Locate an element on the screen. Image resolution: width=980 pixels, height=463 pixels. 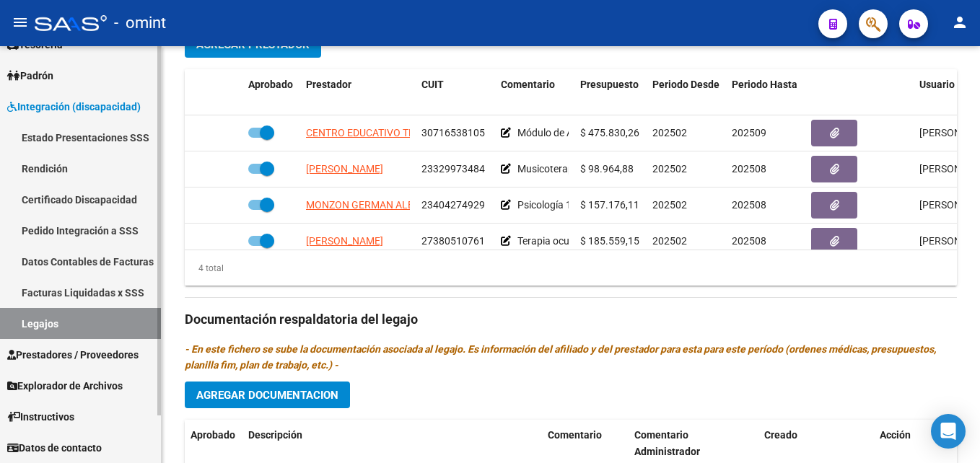
span: $ 475.830,26 is located at coordinates (610, 133).